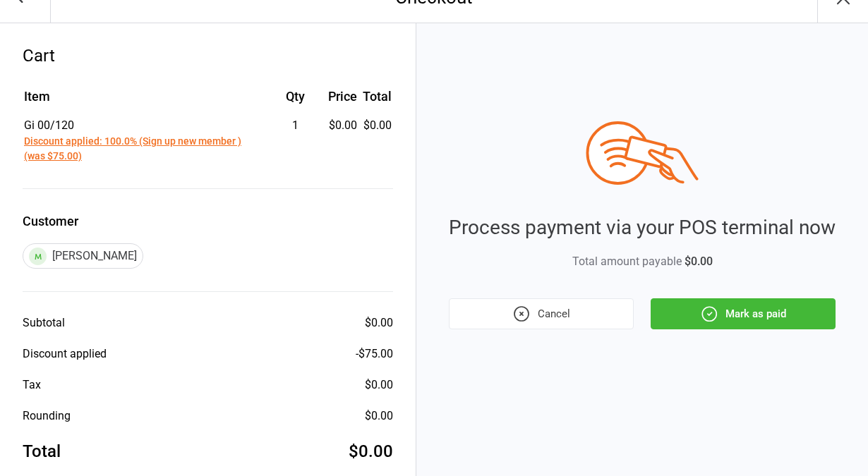 The image size is (868, 476). I want to click on div: Cart, so click(208, 56).